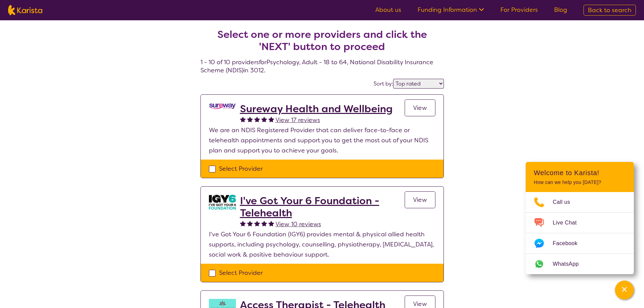  I want to click on h2: Welcome to Karista!, so click(580, 173).